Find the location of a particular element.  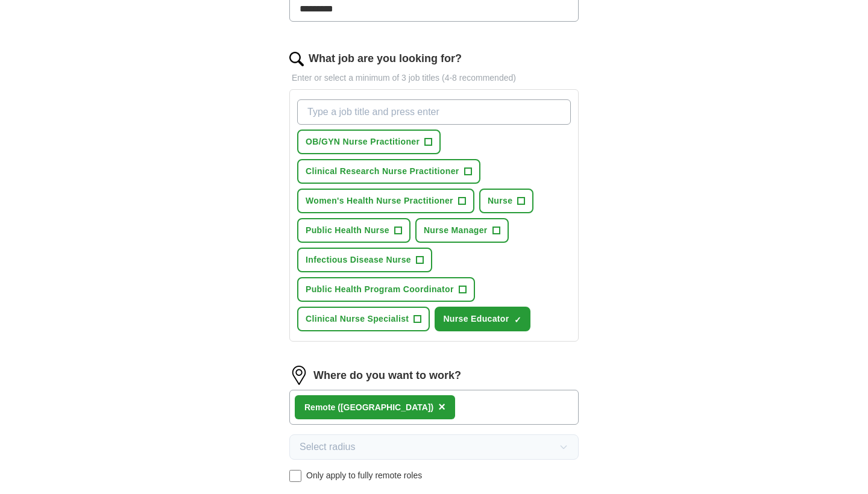

span: Nurse Educator is located at coordinates (475, 319).